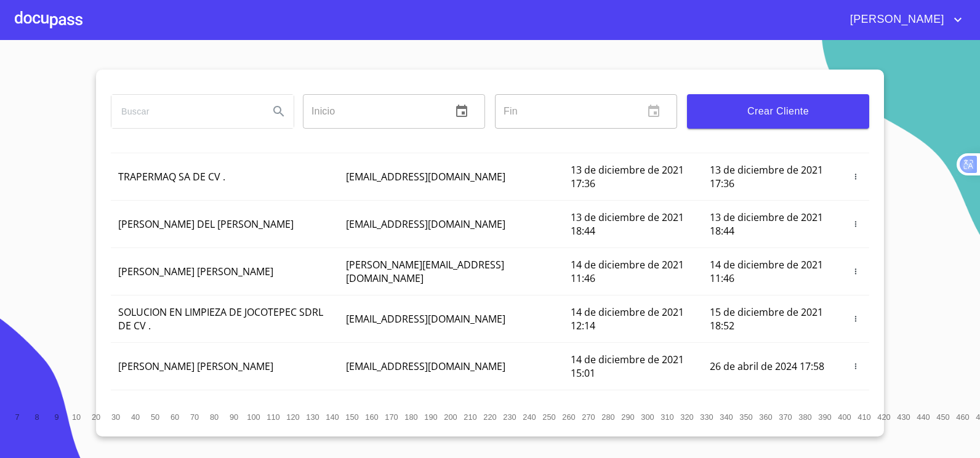 Image resolution: width=980 pixels, height=458 pixels. Describe the element at coordinates (76, 417) in the screenshot. I see `span: 10` at that location.